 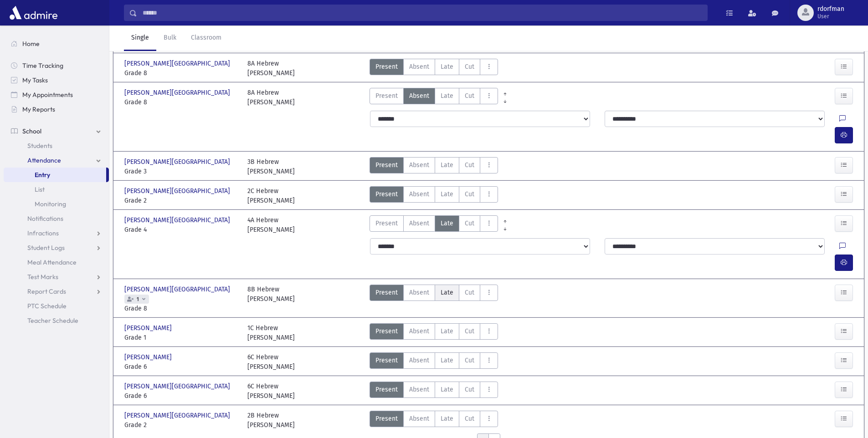 I want to click on span: Teacher Schedule, so click(x=53, y=320).